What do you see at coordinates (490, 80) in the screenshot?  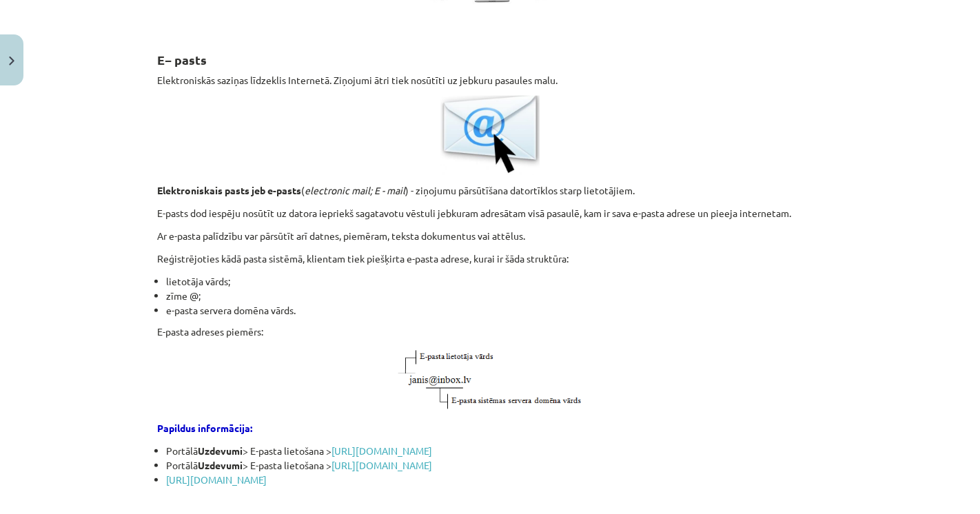 I see `p: Elektroniskās saziņas līdzeklis Internetā. Ziņojumi ātri tiek nosūtīti uz jebkuru pasaules malu.` at bounding box center [490, 80].